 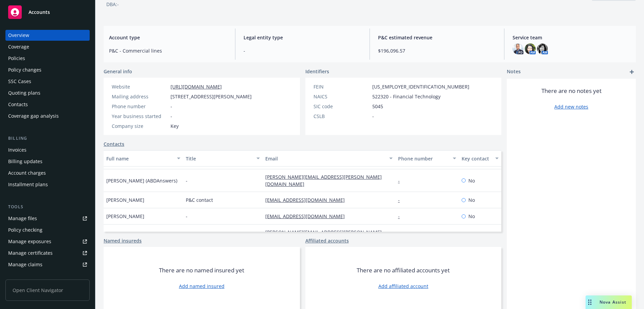 I want to click on span: There are no named insured yet, so click(x=202, y=270).